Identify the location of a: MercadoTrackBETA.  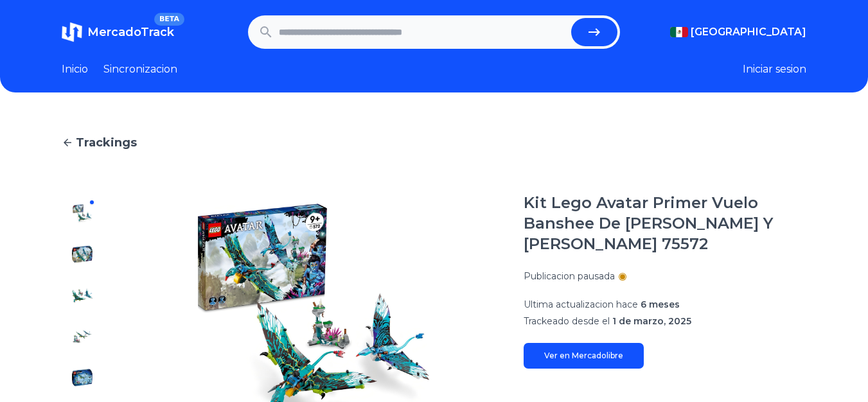
(118, 32).